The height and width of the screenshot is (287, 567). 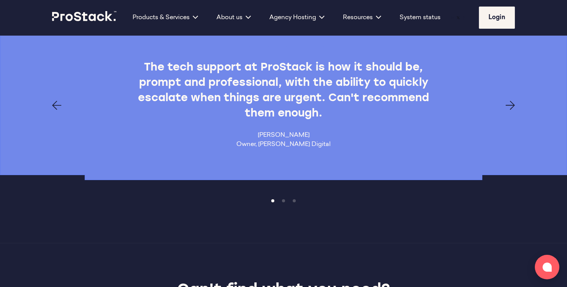 I want to click on button: Previous page, so click(x=57, y=105).